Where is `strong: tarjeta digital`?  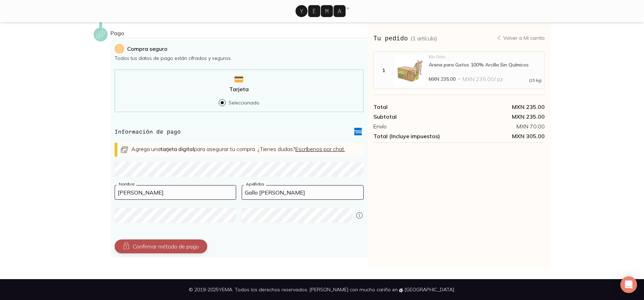
strong: tarjeta digital is located at coordinates (177, 149).